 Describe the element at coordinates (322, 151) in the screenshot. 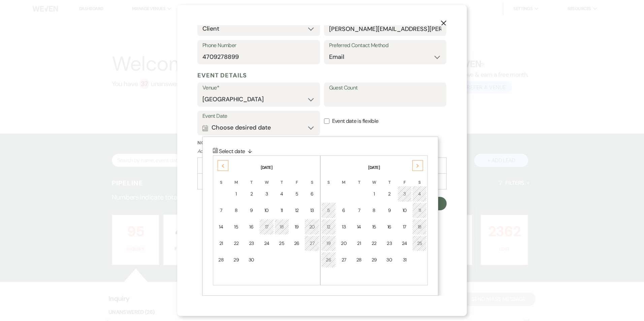

I see `p: Add a note about this lead. Notes are private to your venue.` at that location.